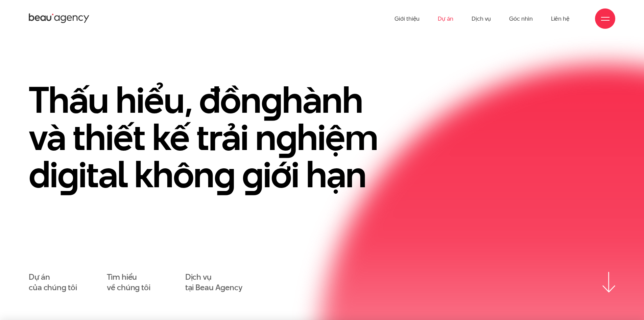 This screenshot has width=644, height=320. Describe the element at coordinates (53, 282) in the screenshot. I see `a: Dự áncủa chúng tôi` at that location.